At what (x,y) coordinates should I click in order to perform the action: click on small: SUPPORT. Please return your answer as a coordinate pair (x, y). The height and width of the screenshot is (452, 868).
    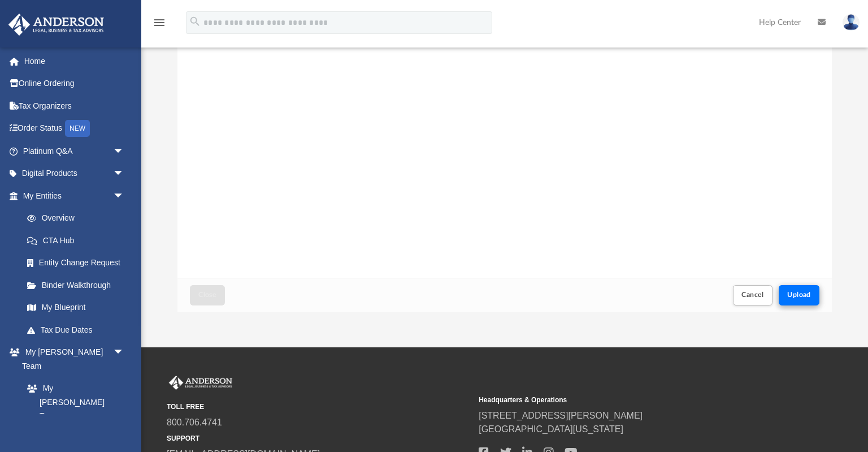
    Looking at the image, I should click on (318, 438).